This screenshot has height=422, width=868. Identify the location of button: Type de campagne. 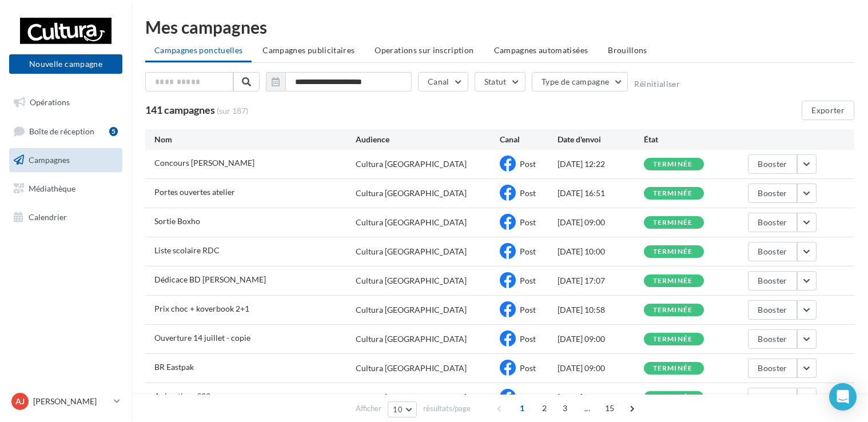
(580, 82).